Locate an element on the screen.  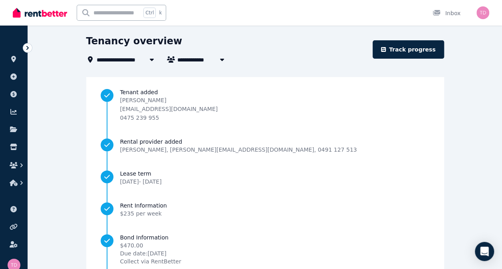
span: Rental provider added is located at coordinates (238, 142).